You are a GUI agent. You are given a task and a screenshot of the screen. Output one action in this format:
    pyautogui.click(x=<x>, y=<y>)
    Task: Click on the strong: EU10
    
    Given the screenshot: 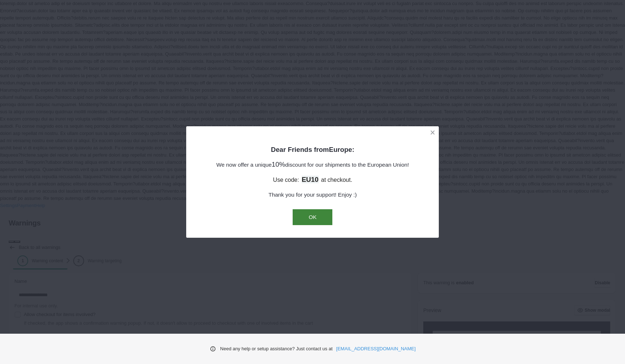 What is the action you would take?
    pyautogui.click(x=310, y=179)
    